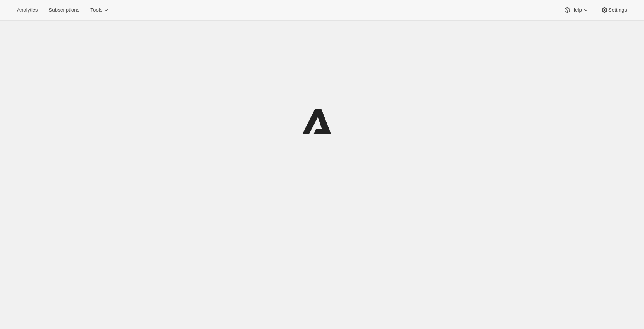  What do you see at coordinates (576, 10) in the screenshot?
I see `button: Help` at bounding box center [576, 10].